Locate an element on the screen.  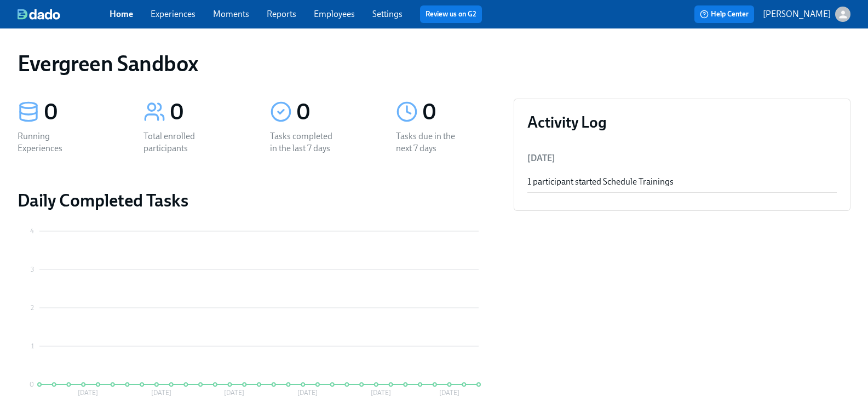
div: Total enrolled participants is located at coordinates (179, 143).